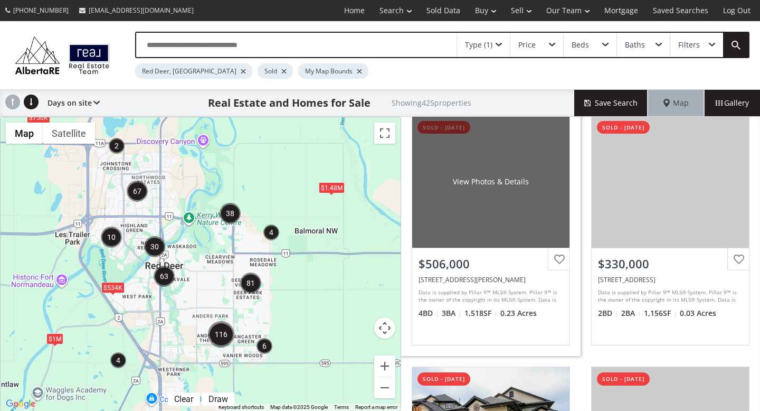 The width and height of the screenshot is (760, 411). Describe the element at coordinates (184, 399) in the screenshot. I see `div: Click to clear.` at that location.